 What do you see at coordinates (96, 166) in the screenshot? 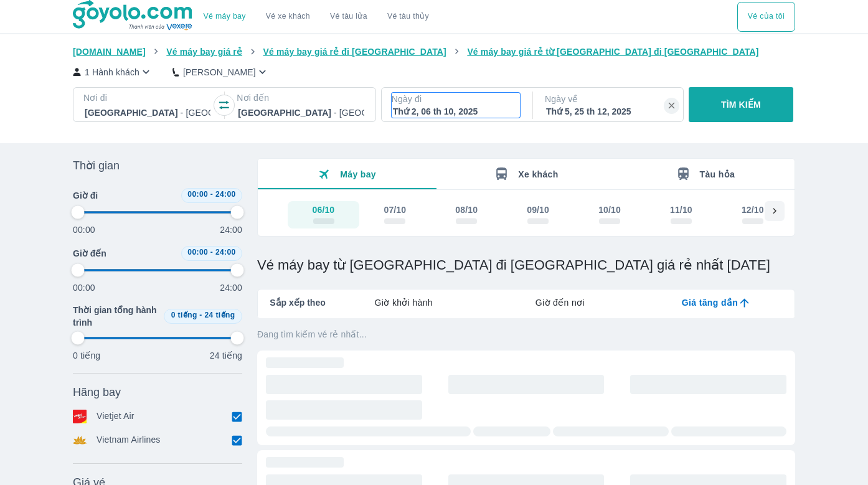
I see `span: Thời gian` at bounding box center [96, 166].